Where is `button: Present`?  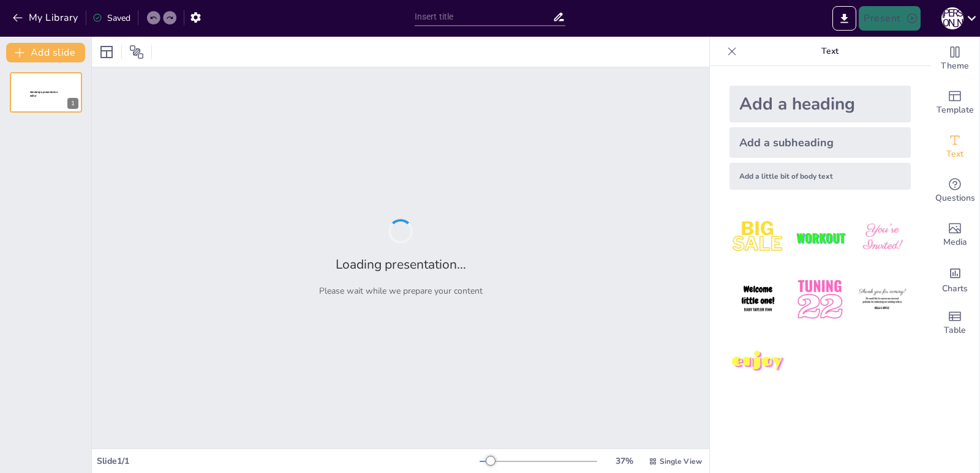
button: Present is located at coordinates (889, 18).